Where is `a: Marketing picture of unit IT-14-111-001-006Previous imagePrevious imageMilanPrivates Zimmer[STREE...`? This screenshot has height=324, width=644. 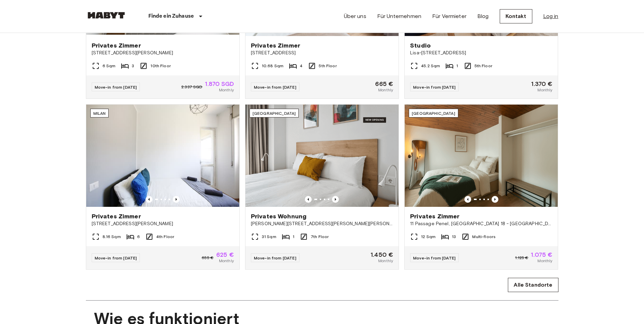
a: Marketing picture of unit IT-14-111-001-006Previous imagePrevious imageMilanPrivates Zimmer[STREE... is located at coordinates (162, 187).